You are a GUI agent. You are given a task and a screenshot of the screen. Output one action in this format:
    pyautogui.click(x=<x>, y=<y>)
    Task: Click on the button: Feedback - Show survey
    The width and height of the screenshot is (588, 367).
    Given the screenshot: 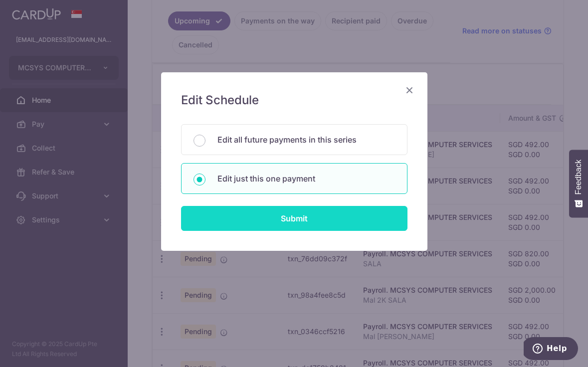 What is the action you would take?
    pyautogui.click(x=579, y=184)
    